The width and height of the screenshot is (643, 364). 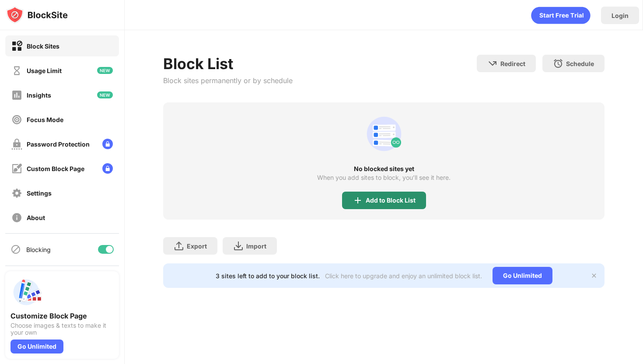 I want to click on div: Custom Block Page, so click(x=55, y=168).